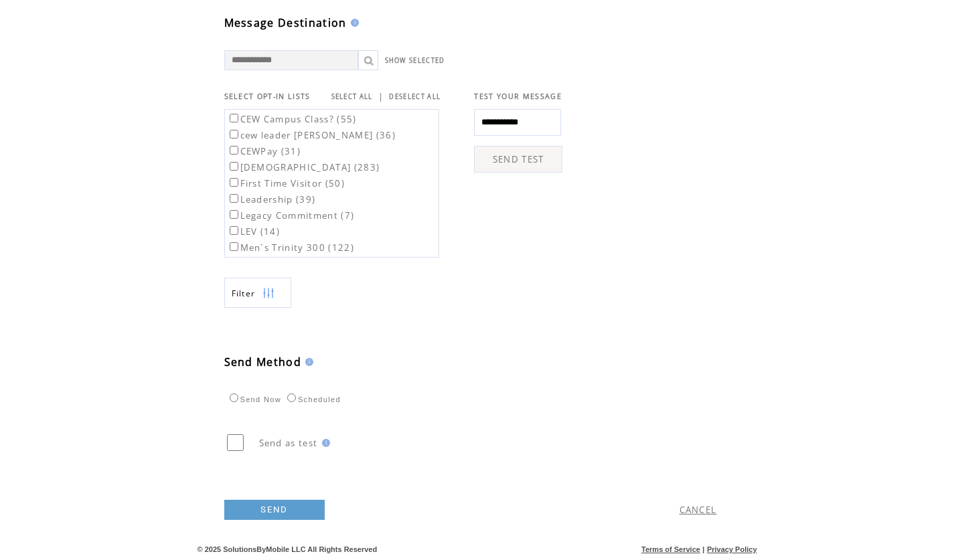  Describe the element at coordinates (268, 293) in the screenshot. I see `img: filters.png` at that location.